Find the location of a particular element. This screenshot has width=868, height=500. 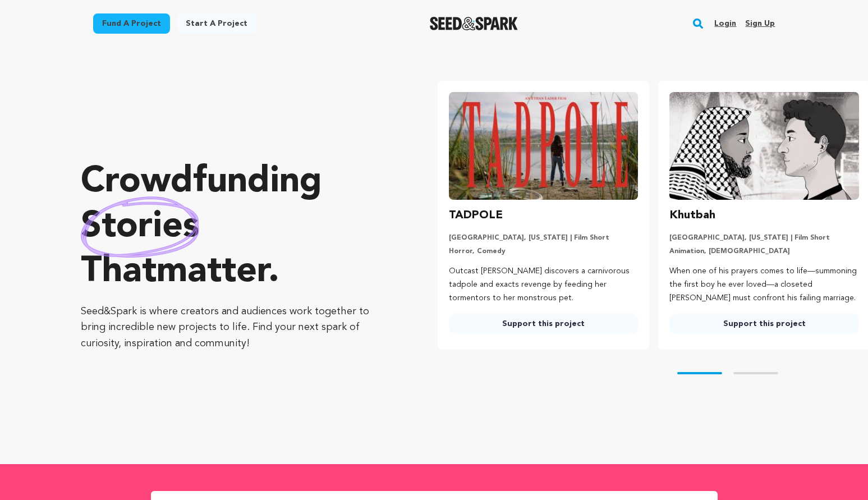

span: matter is located at coordinates (212, 273).